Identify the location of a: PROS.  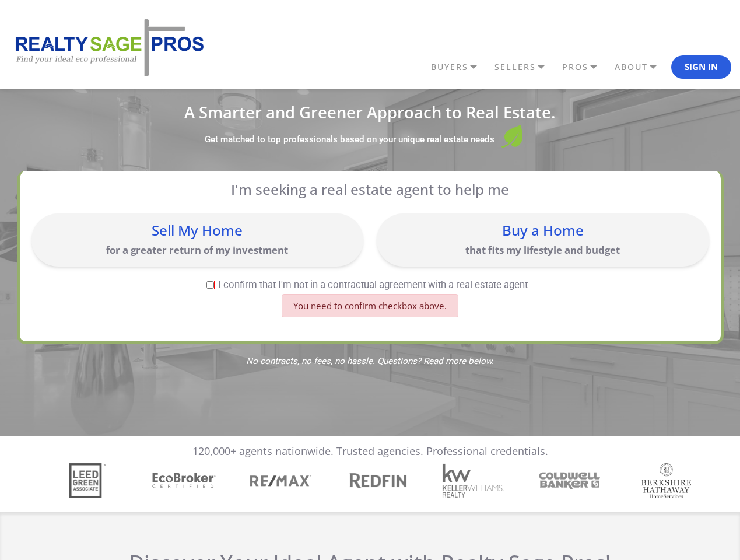
(586, 67).